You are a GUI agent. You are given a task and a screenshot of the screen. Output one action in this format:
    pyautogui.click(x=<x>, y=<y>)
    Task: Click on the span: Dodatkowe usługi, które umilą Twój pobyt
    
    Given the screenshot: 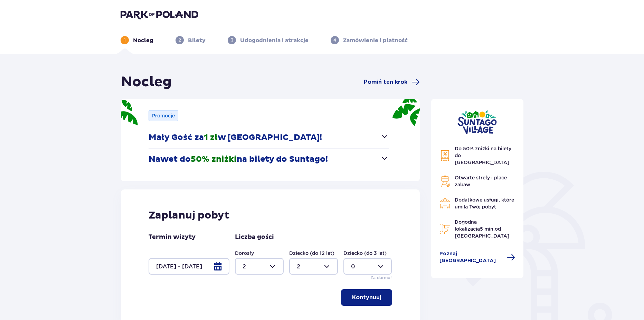 What is the action you would take?
    pyautogui.click(x=485, y=203)
    